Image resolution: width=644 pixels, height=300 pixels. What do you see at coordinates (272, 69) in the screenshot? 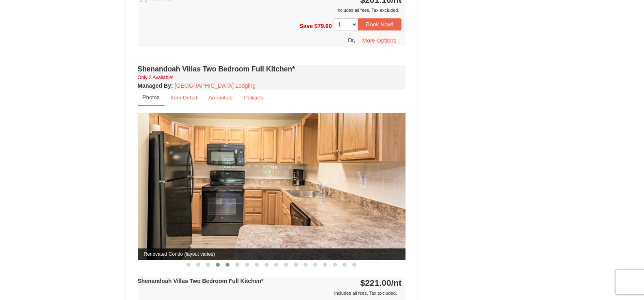
I see `h4: Shenandoah Villas Two Bedroom Full Kitchen*` at bounding box center [272, 69].